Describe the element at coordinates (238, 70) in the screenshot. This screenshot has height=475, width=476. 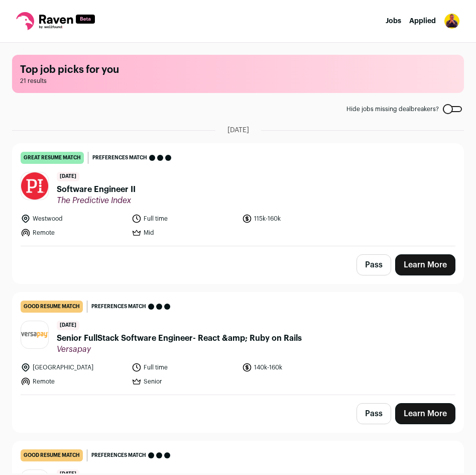
I see `h1: Top job picks for you` at that location.